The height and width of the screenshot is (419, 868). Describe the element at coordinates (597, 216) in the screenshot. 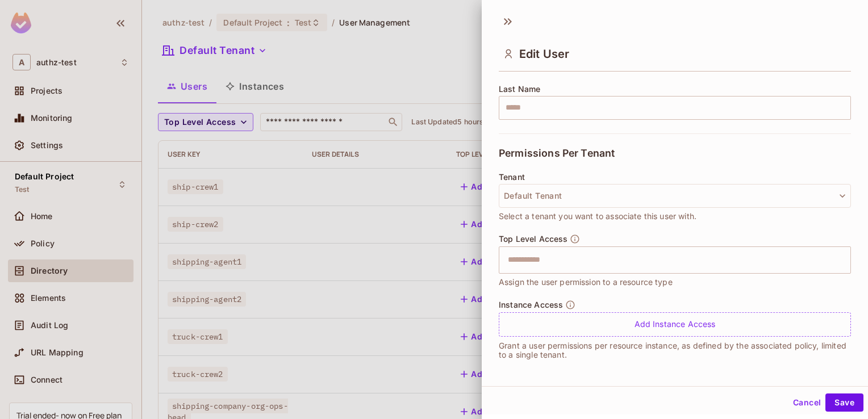

I see `span: Select a tenant you want to associate this user with.` at that location.